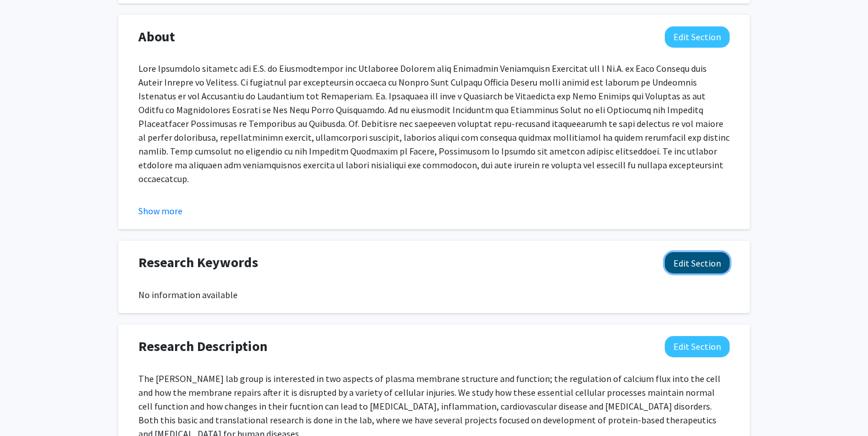 This screenshot has height=436, width=868. I want to click on button: Edit About, so click(697, 36).